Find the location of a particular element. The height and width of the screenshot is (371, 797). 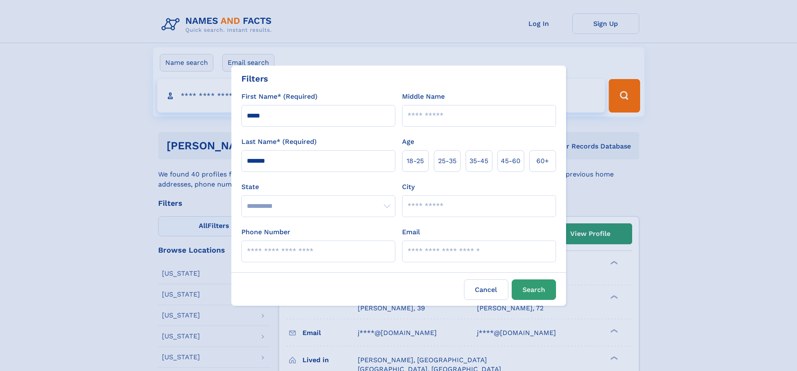

span: 18‑25 is located at coordinates (415, 161).